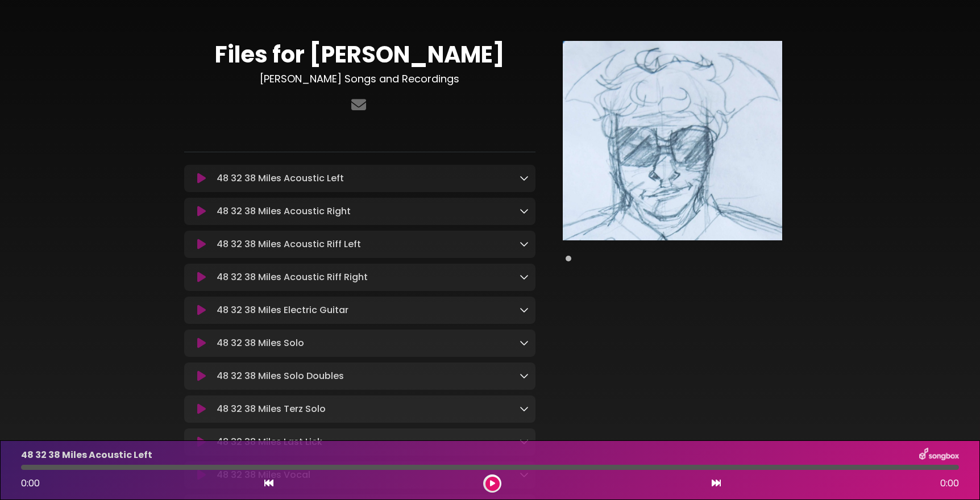 The height and width of the screenshot is (500, 980). What do you see at coordinates (283, 310) in the screenshot?
I see `p: 48 32 38 Miles Electric Guitar` at bounding box center [283, 310].